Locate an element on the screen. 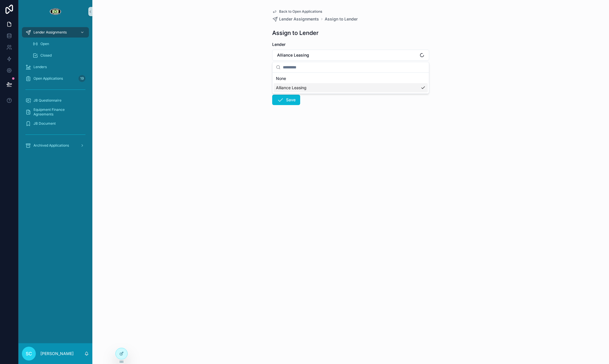  span: JB Document is located at coordinates (44, 124).